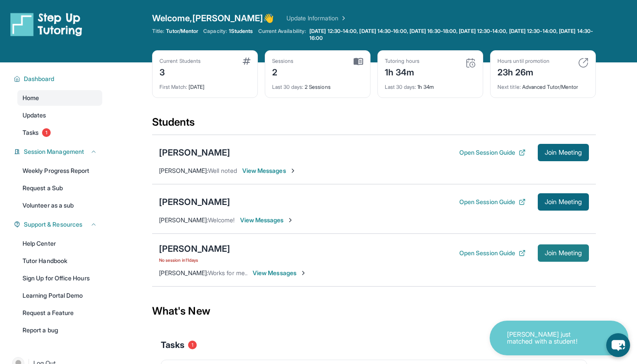 The height and width of the screenshot is (364, 637). What do you see at coordinates (158, 31) in the screenshot?
I see `span: Title:` at bounding box center [158, 31].